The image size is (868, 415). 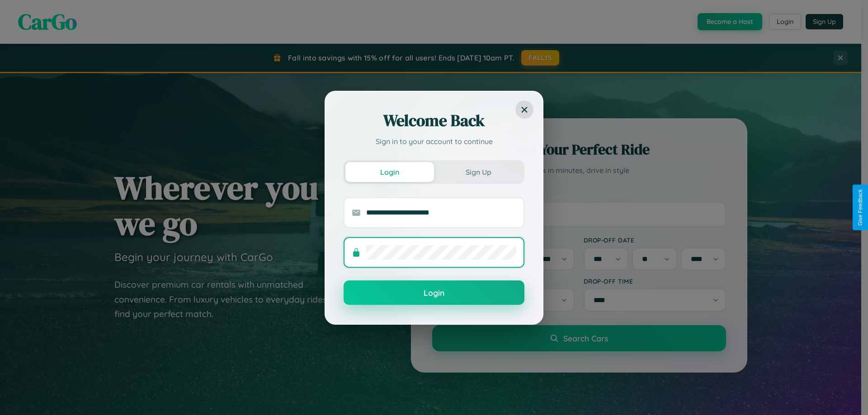 I want to click on button: Sign Up, so click(x=478, y=172).